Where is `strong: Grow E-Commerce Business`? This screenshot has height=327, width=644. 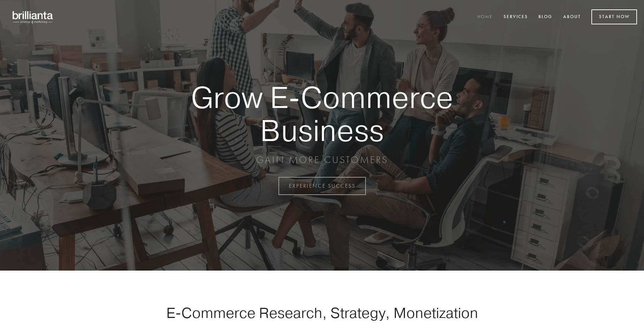
strong: Grow E-Commerce Business is located at coordinates (322, 113).